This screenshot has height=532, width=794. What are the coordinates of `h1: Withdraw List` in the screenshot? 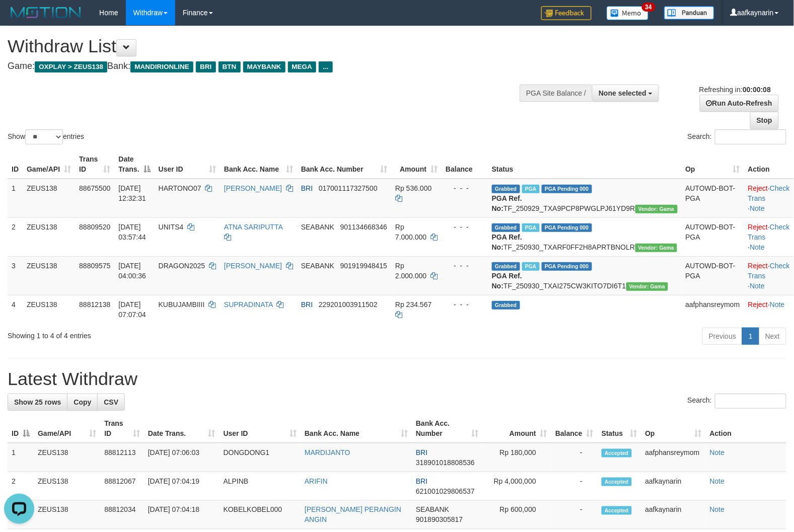 It's located at (263, 46).